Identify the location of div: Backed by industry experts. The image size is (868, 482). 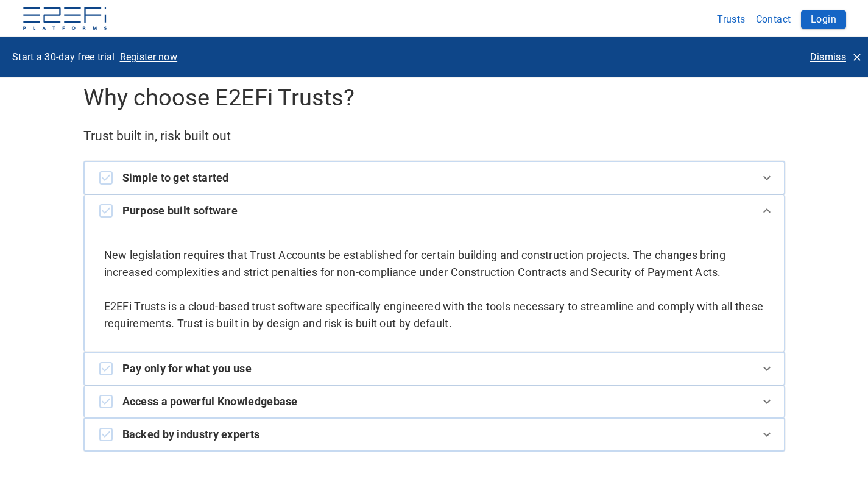
(434, 435).